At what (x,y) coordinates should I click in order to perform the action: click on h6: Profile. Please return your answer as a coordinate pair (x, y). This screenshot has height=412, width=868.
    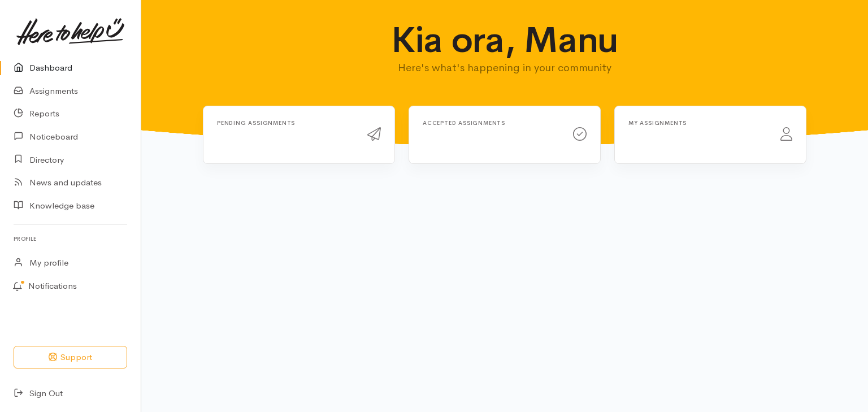
    Looking at the image, I should click on (70, 238).